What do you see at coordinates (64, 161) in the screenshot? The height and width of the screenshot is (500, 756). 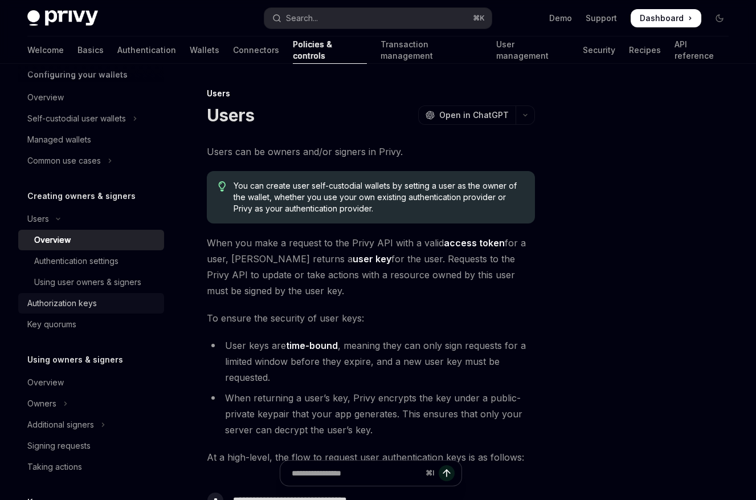 I see `div: Common use cases` at bounding box center [64, 161].